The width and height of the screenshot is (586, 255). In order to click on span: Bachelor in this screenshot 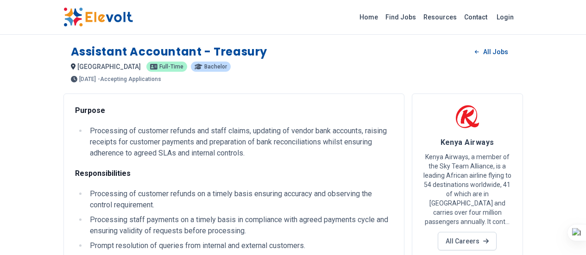, I will do `click(215, 67)`.